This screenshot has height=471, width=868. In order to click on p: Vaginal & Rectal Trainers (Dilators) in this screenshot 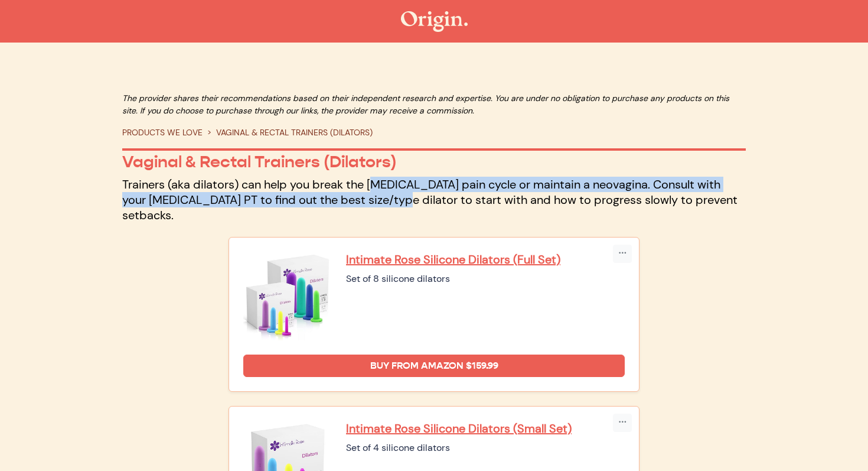, I will do `click(434, 162)`.